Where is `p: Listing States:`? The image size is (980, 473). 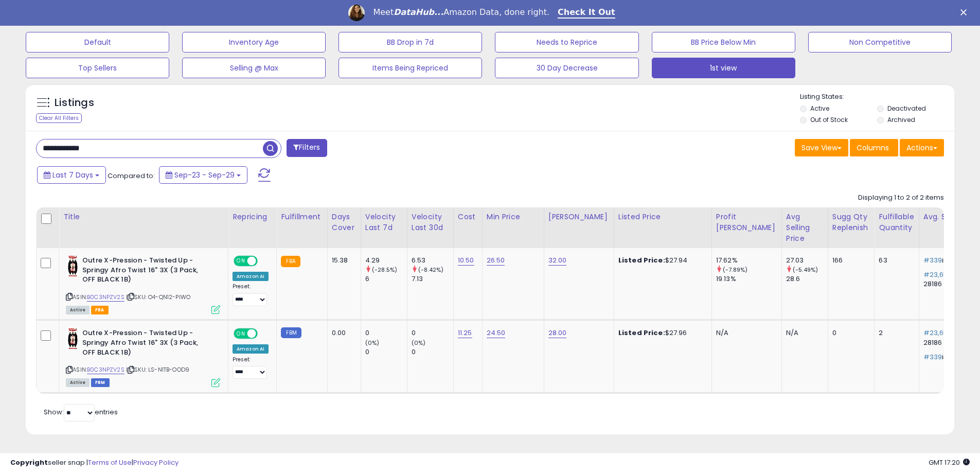
p: Listing States: is located at coordinates (877, 97).